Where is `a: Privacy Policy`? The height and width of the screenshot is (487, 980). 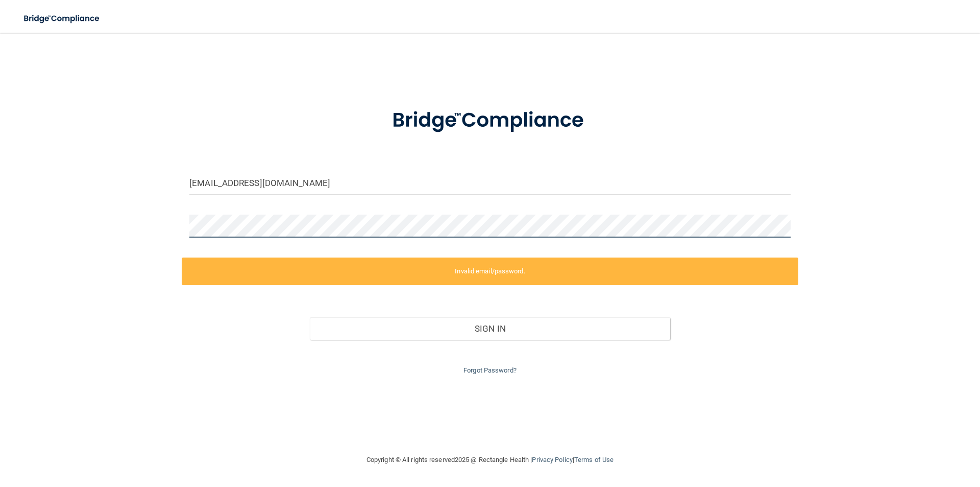
a: Privacy Policy is located at coordinates (551, 460).